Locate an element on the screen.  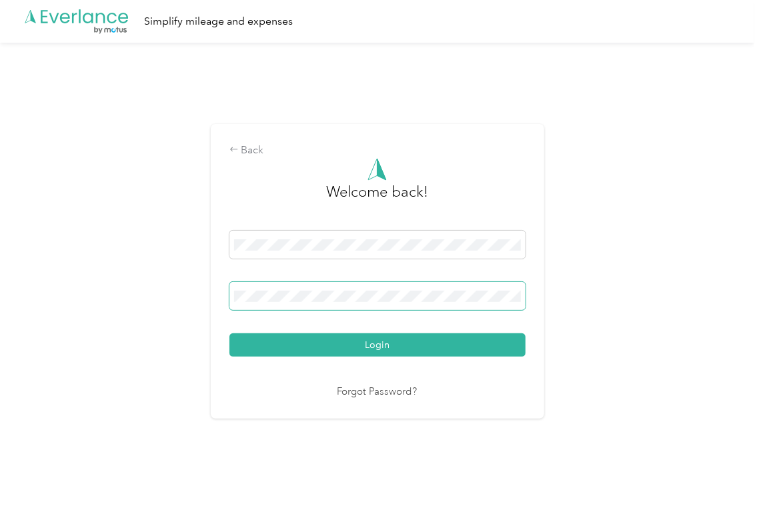
div: Simplify mileage and expenses is located at coordinates (218, 21).